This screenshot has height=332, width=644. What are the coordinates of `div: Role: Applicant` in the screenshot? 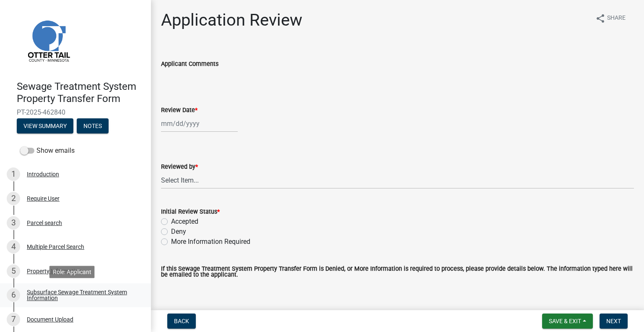 It's located at (72, 271).